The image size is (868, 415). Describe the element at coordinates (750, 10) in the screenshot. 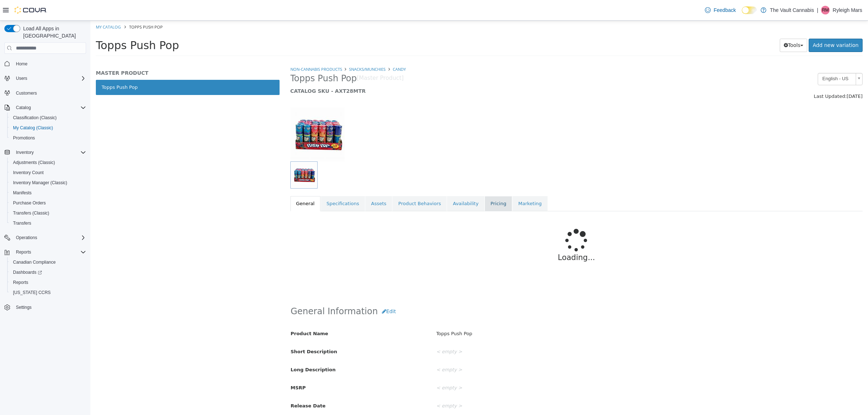

I see `input: Dark Mode` at that location.